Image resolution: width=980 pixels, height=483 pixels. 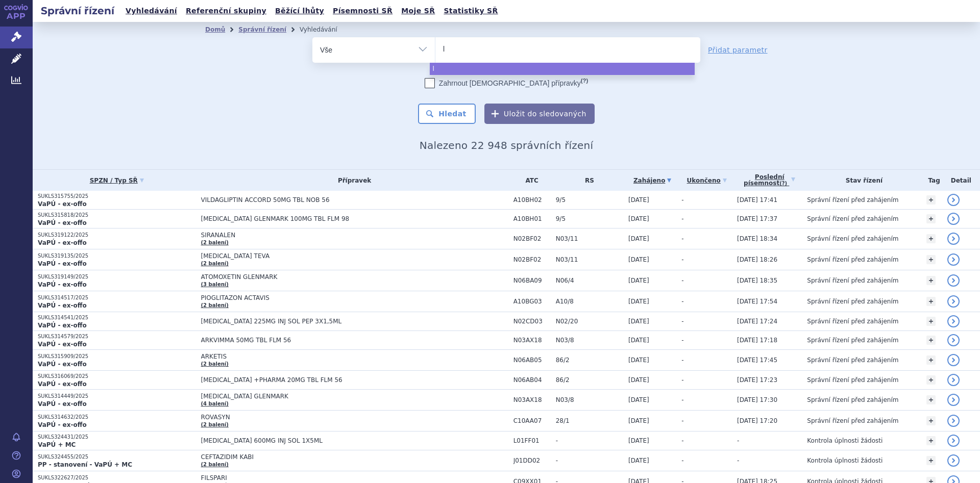 I want to click on span: N06AB05, so click(x=531, y=360).